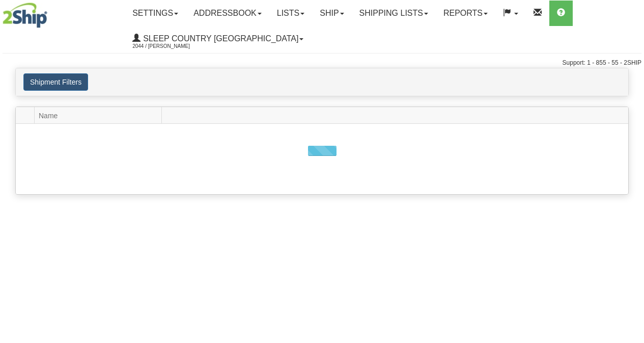 This screenshot has width=644, height=343. I want to click on img: logo2044.jpg, so click(25, 15).